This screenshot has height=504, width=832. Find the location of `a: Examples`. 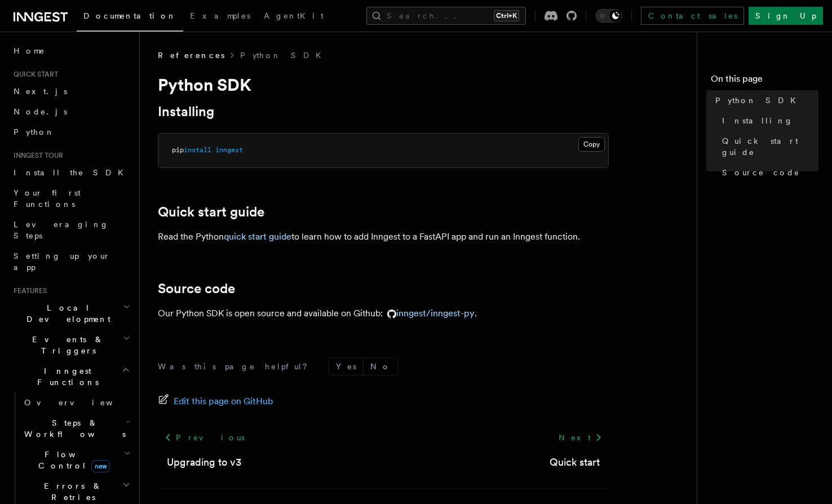

a: Examples is located at coordinates (220, 17).